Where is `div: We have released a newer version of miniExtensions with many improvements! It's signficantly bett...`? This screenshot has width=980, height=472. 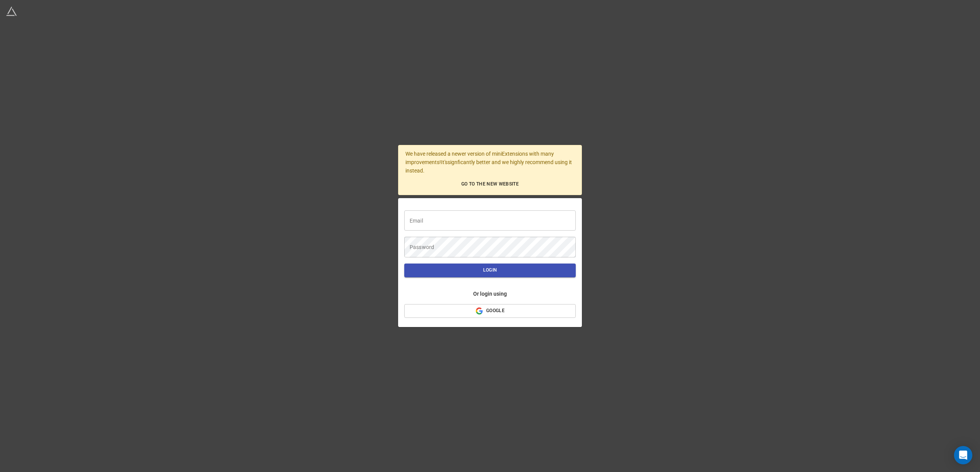
div: We have released a newer version of miniExtensions with many improvements! It's signficantly bett... is located at coordinates (490, 170).